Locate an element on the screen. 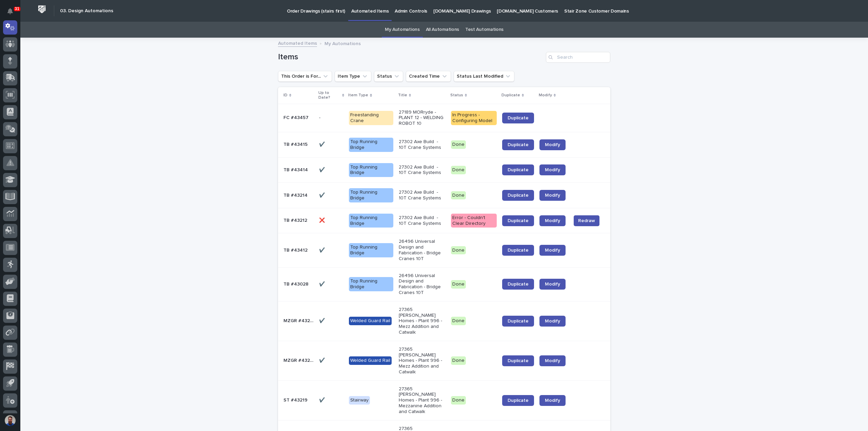  h1: Items is located at coordinates (411, 57).